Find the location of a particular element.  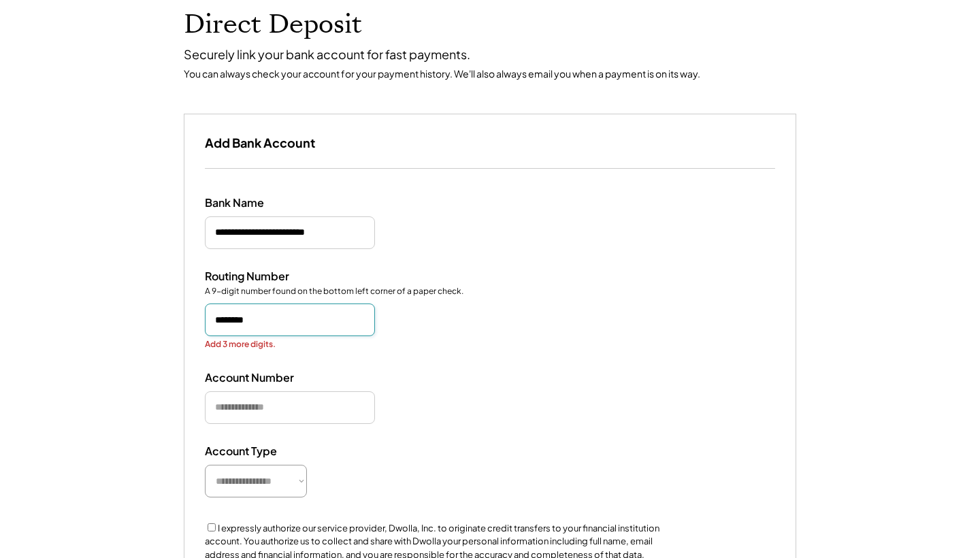

div: Bank Name is located at coordinates (273, 203).